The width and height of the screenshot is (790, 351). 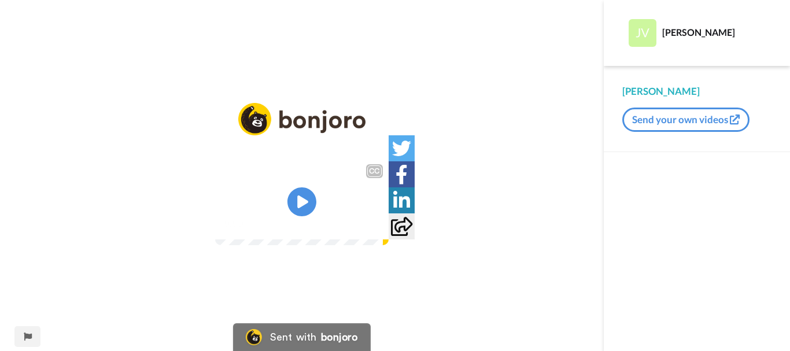 I want to click on span: 0:40, so click(x=262, y=223).